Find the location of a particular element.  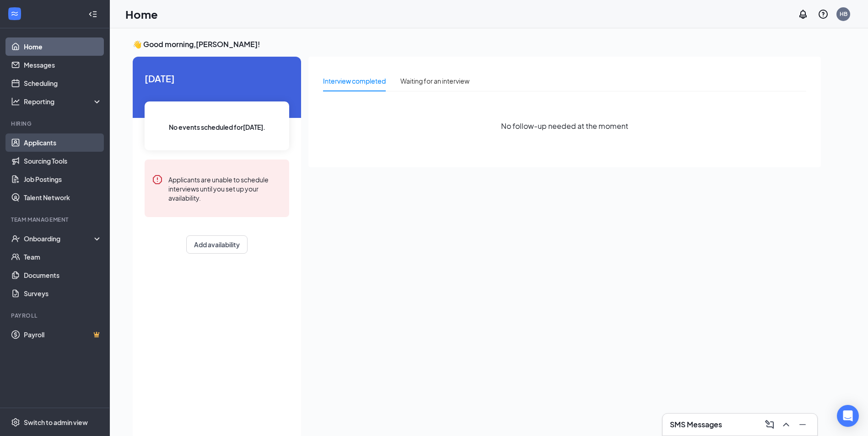

button: Add availability is located at coordinates (217, 244).